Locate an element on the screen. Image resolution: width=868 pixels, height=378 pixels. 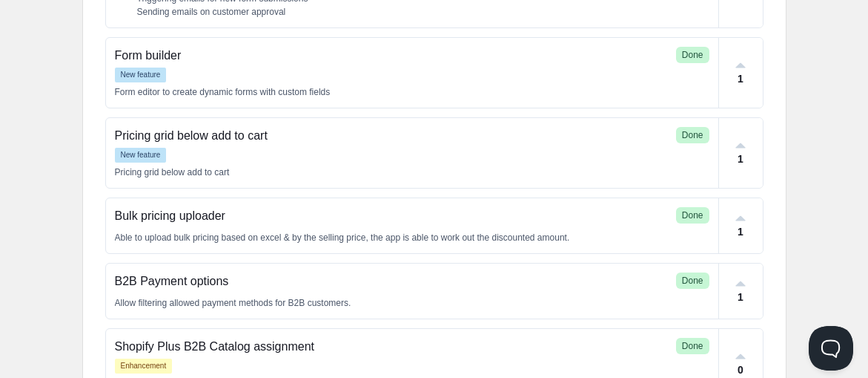
p: Form builder is located at coordinates (392, 55).